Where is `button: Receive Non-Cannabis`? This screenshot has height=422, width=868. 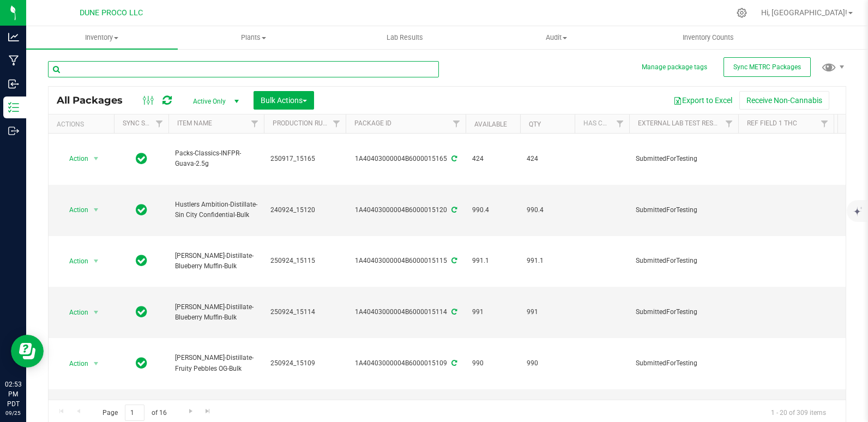
button: Receive Non-Cannabis is located at coordinates (784, 100).